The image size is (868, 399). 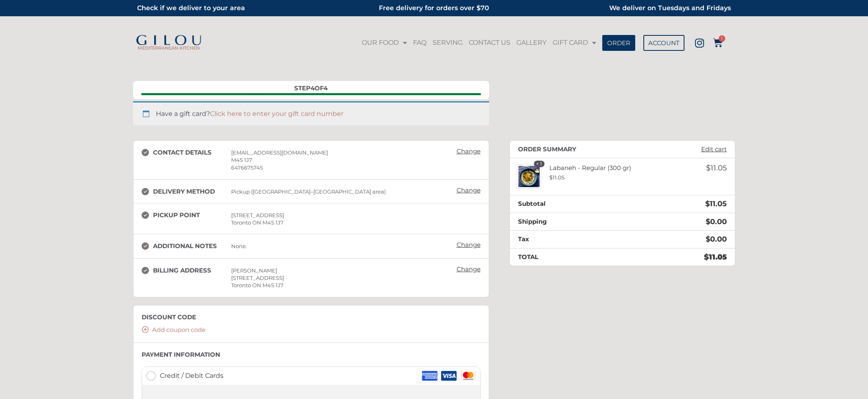 What do you see at coordinates (340, 167) in the screenshot?
I see `div: 6476675745` at bounding box center [340, 167].